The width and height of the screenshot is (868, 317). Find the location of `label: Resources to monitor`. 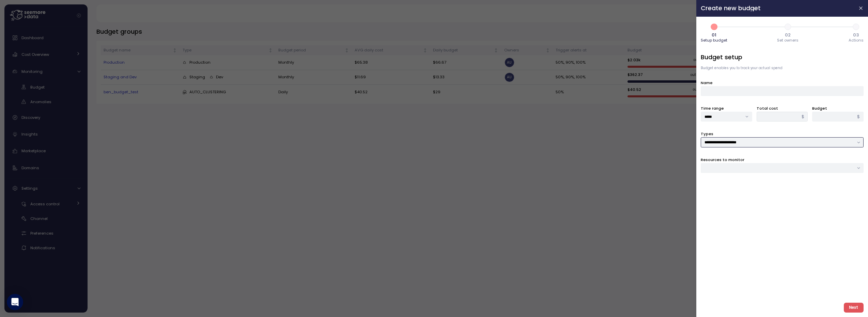

label: Resources to monitor is located at coordinates (722, 160).